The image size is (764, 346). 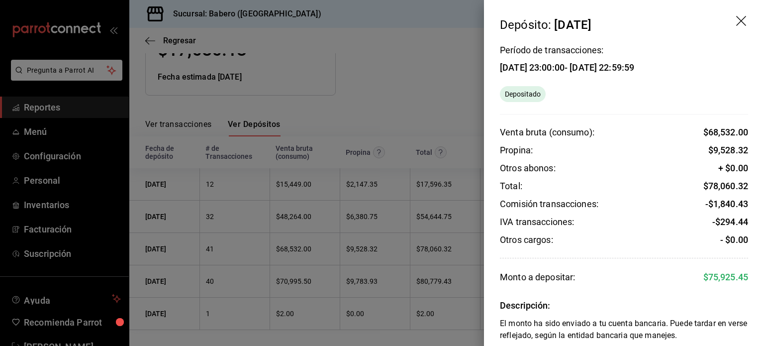 What do you see at coordinates (725, 132) in the screenshot?
I see `span: $ 68,532.00` at bounding box center [725, 132].